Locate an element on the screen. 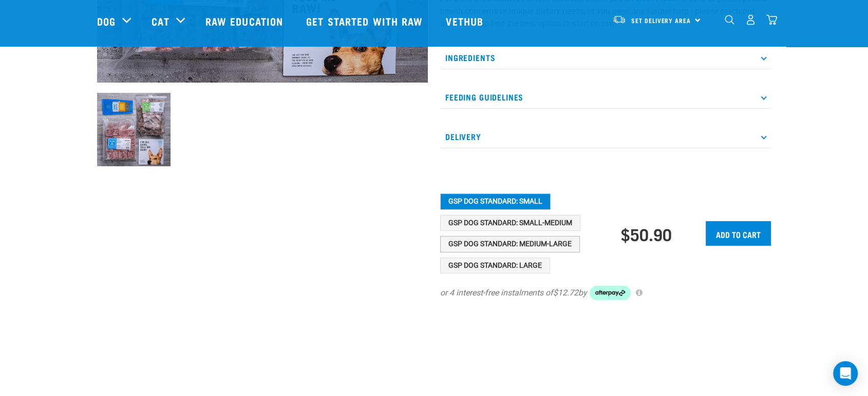 The height and width of the screenshot is (396, 868). span: Set Delivery Area is located at coordinates (661, 21).